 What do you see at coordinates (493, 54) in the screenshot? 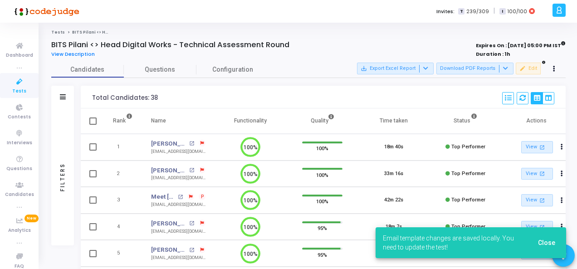
I see `strong: Duration : 1h` at bounding box center [493, 54].